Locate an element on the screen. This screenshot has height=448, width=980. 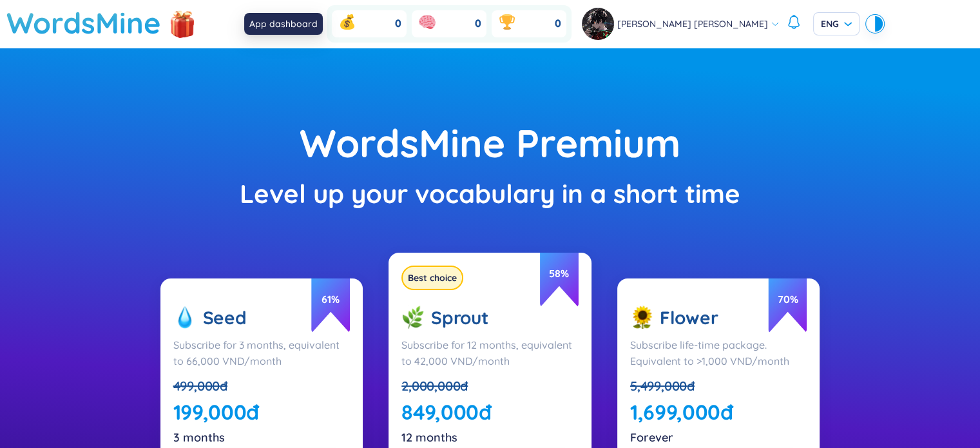
div: Forever is located at coordinates (718, 437).